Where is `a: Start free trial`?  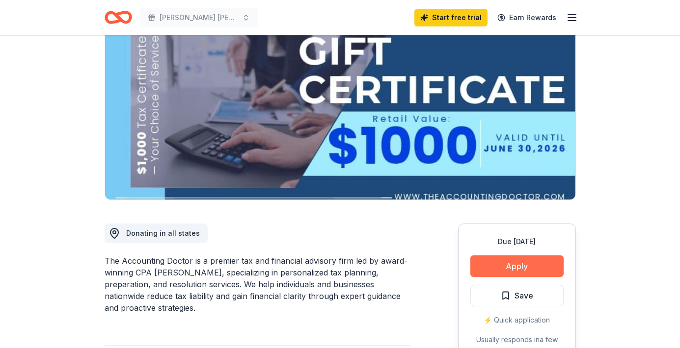
a: Start free trial is located at coordinates (451, 18).